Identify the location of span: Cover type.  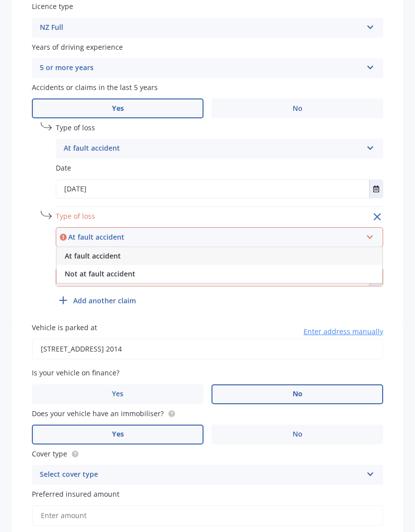
(49, 454).